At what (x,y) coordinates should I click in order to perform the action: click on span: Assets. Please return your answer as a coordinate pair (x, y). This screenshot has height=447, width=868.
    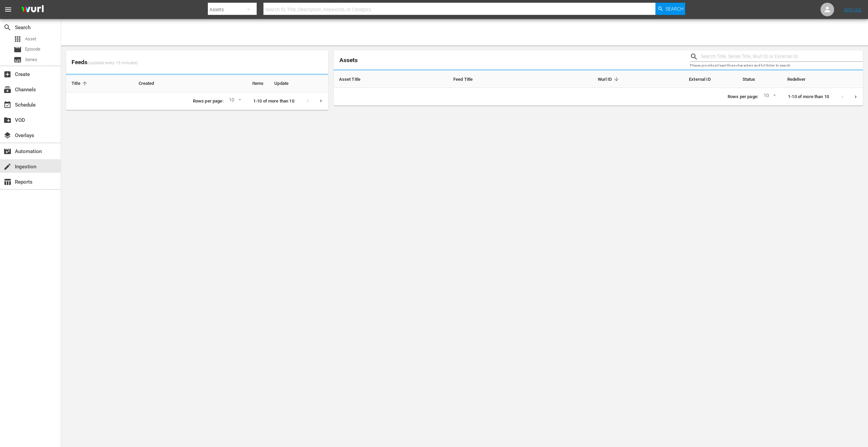
    Looking at the image, I should click on (349, 60).